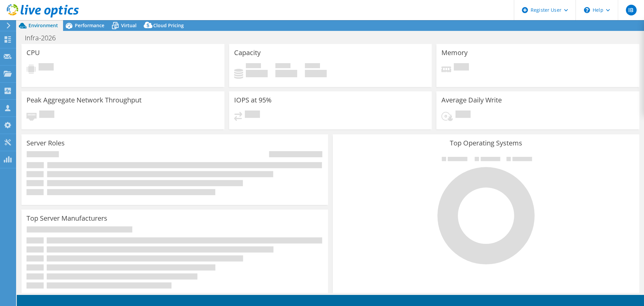  Describe the element at coordinates (486, 143) in the screenshot. I see `h3: Top Operating Systems` at that location.